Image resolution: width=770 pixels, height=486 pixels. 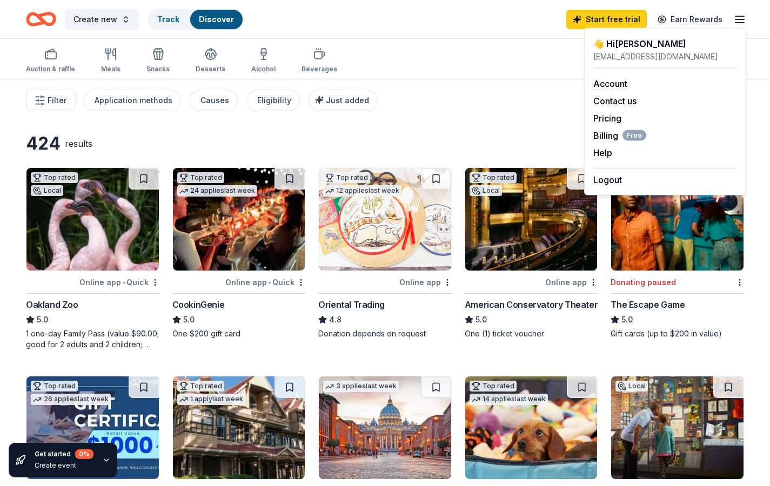 What do you see at coordinates (531, 305) in the screenshot?
I see `div: American Conservatory Theater` at bounding box center [531, 305].